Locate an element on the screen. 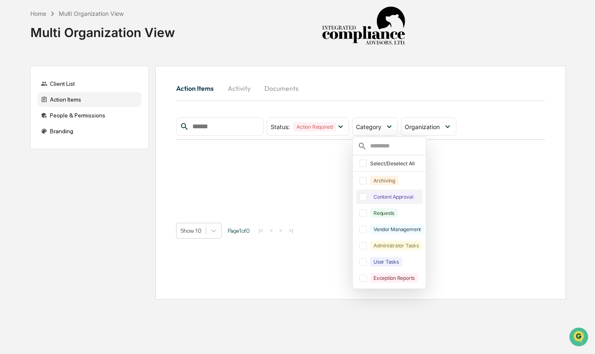  p: How can we help? is located at coordinates (80, 24).